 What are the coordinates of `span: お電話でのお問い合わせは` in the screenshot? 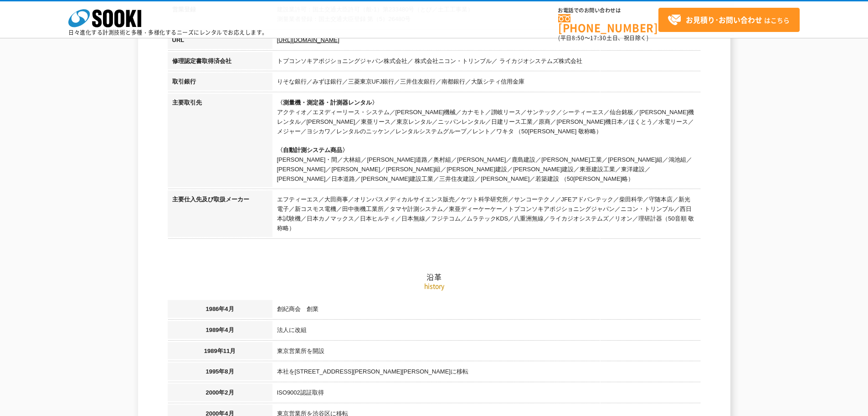 It's located at (609, 10).